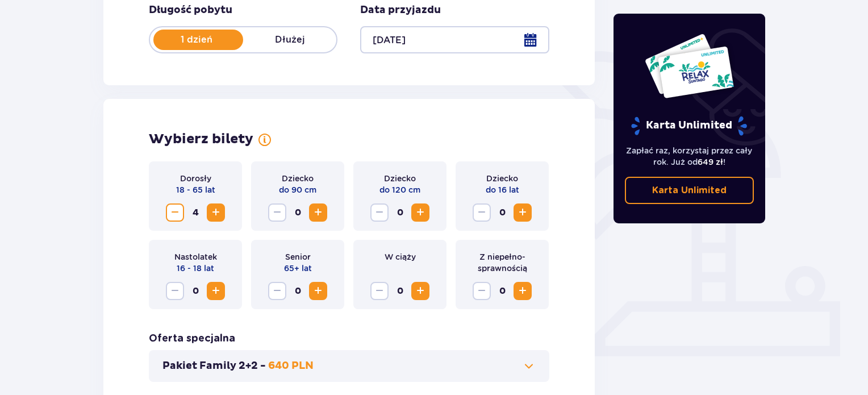 The width and height of the screenshot is (868, 395). Describe the element at coordinates (196, 190) in the screenshot. I see `p: 18 - 65 lat` at that location.